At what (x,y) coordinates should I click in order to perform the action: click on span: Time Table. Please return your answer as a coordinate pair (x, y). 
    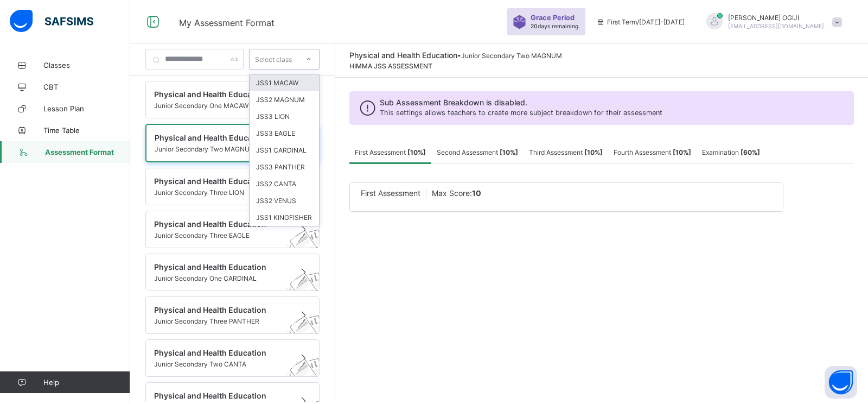
    Looking at the image, I should click on (87, 130).